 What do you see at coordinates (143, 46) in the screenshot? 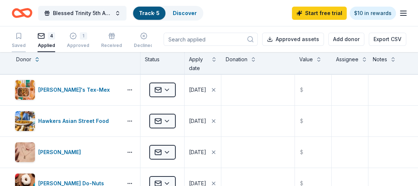
I see `div: Declined` at bounding box center [143, 46].